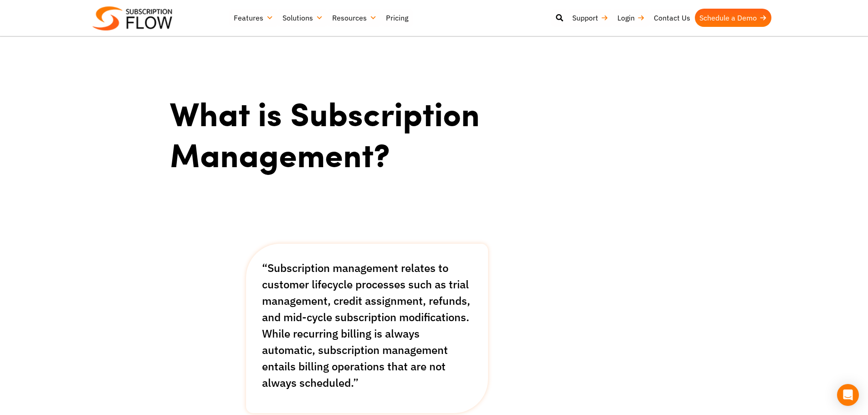 The height and width of the screenshot is (415, 868). What do you see at coordinates (253, 18) in the screenshot?
I see `a: Features` at bounding box center [253, 18].